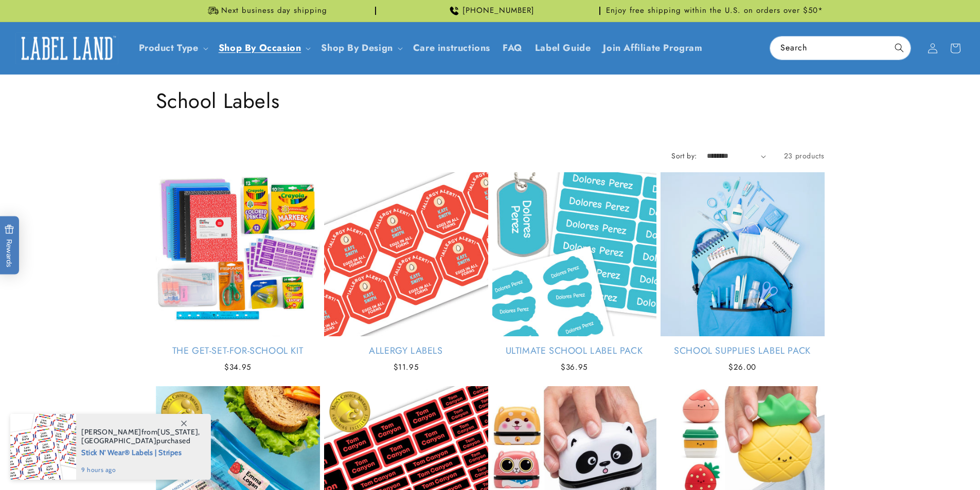  I want to click on summary: Shop By Occasion, so click(264, 48).